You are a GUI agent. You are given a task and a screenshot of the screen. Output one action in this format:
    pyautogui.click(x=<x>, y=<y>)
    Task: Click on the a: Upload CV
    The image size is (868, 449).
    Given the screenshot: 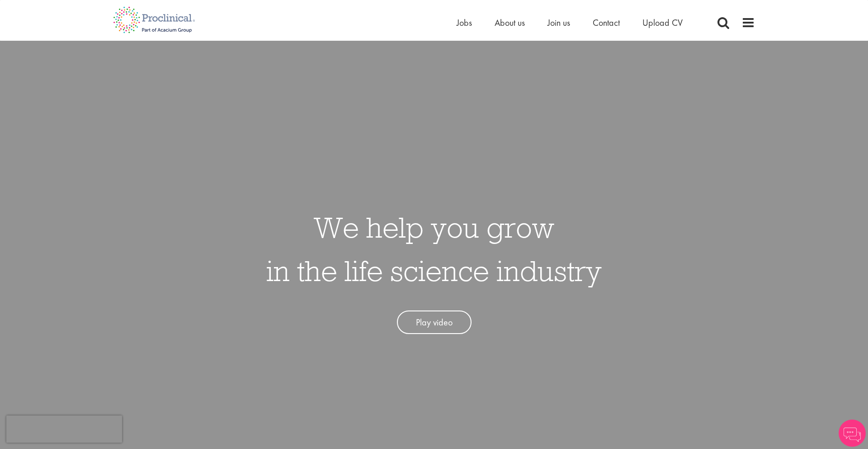 What is the action you would take?
    pyautogui.click(x=662, y=22)
    